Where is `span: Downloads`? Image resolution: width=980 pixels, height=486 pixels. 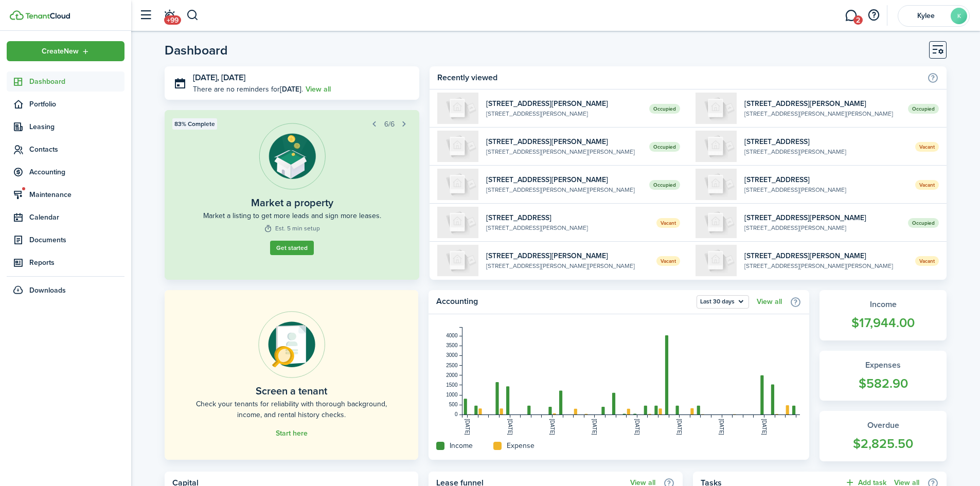
span: Downloads is located at coordinates (47, 290).